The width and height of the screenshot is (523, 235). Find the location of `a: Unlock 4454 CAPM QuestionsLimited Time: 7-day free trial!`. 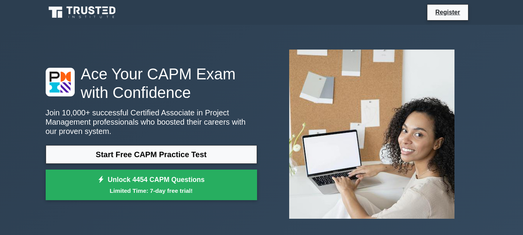

a: Unlock 4454 CAPM QuestionsLimited Time: 7-day free trial! is located at coordinates (152, 185).